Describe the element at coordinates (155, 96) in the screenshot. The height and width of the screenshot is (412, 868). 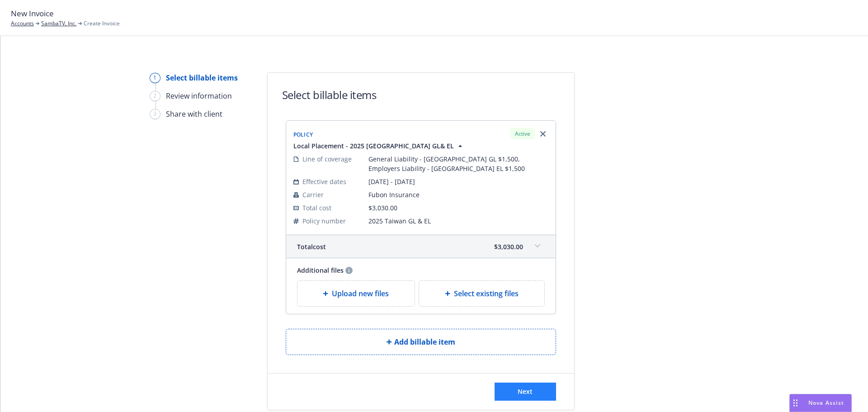
I see `div: 2` at that location.